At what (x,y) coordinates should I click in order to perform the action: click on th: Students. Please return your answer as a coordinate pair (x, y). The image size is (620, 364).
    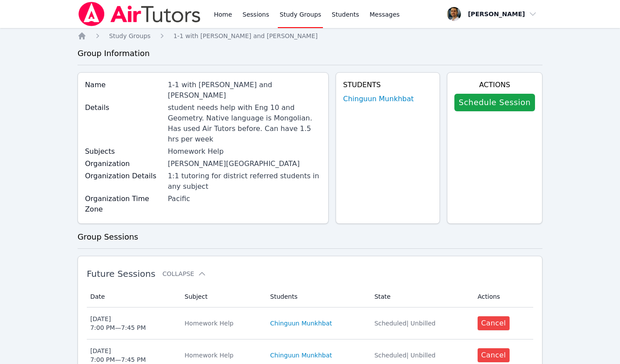
    Looking at the image, I should click on (317, 296).